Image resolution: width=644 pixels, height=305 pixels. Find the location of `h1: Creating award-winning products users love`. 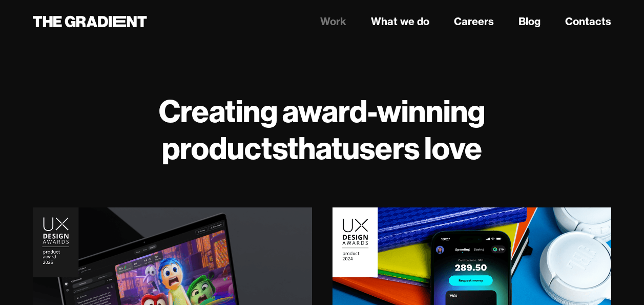

h1: Creating award-winning products users love is located at coordinates (321, 130).